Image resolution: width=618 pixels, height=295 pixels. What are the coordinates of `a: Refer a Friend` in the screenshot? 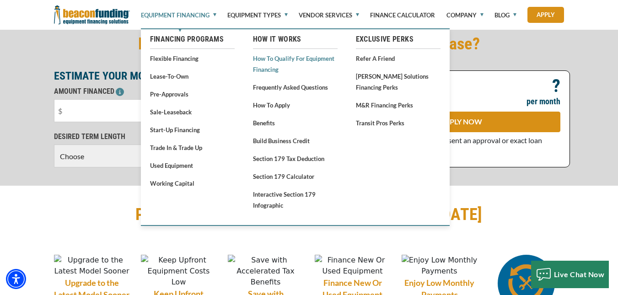 It's located at (398, 58).